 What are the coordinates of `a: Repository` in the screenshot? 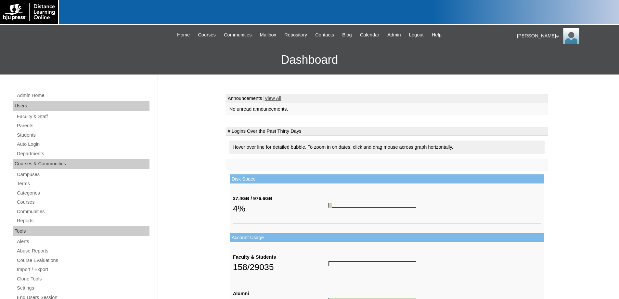 It's located at (296, 35).